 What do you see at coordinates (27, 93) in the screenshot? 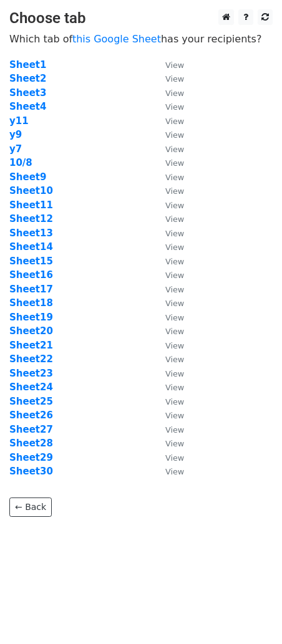
I see `strong: Sheet3` at bounding box center [27, 93].